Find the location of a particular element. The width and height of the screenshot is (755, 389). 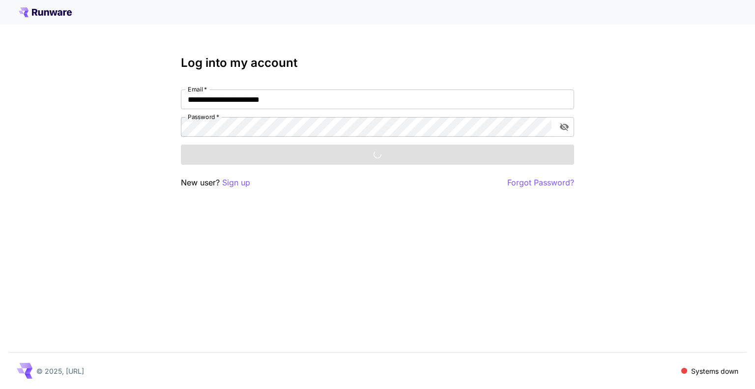

label: Email is located at coordinates (197, 89).